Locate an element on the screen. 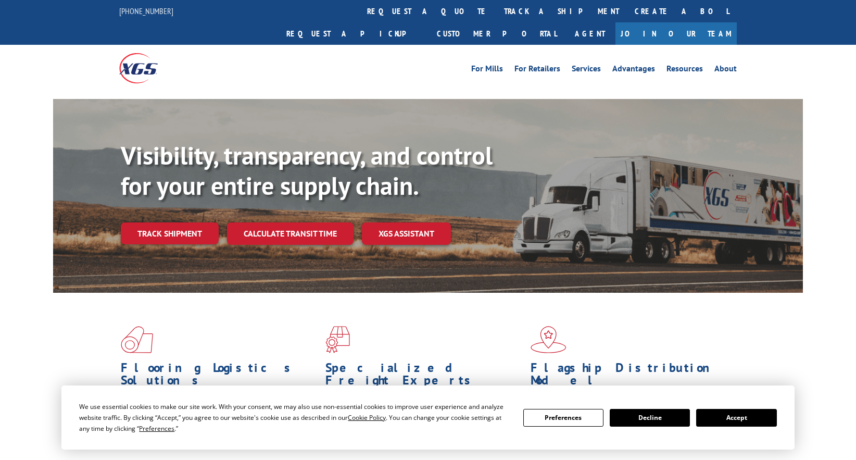 This screenshot has width=856, height=460. h1: Flooring Logistics Solutions is located at coordinates (219, 376).